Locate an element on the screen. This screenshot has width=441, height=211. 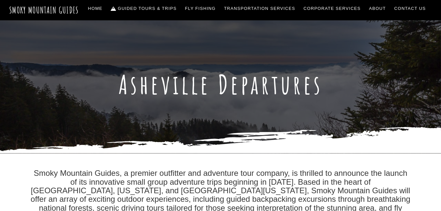
a: About is located at coordinates (377, 9).